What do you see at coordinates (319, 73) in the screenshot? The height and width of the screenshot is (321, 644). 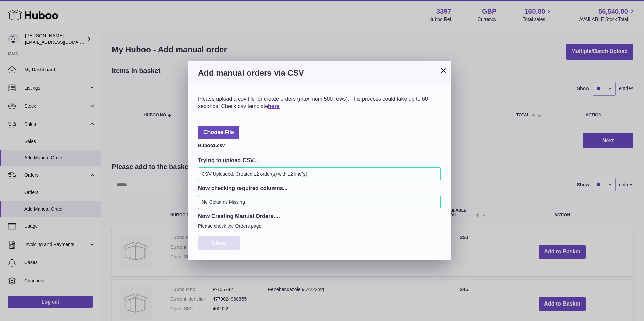 I see `h3: Add manual orders via CSV` at bounding box center [319, 73].